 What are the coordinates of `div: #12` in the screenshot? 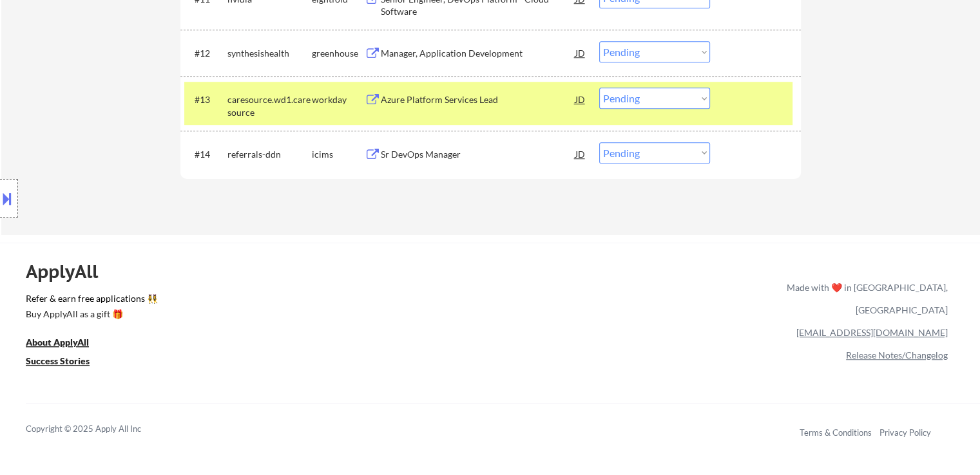 It's located at (206, 54).